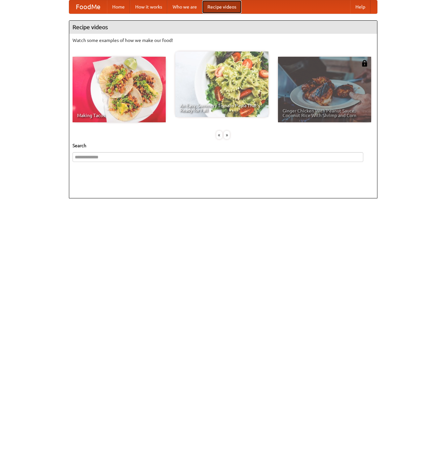  Describe the element at coordinates (118, 7) in the screenshot. I see `a: Home` at that location.